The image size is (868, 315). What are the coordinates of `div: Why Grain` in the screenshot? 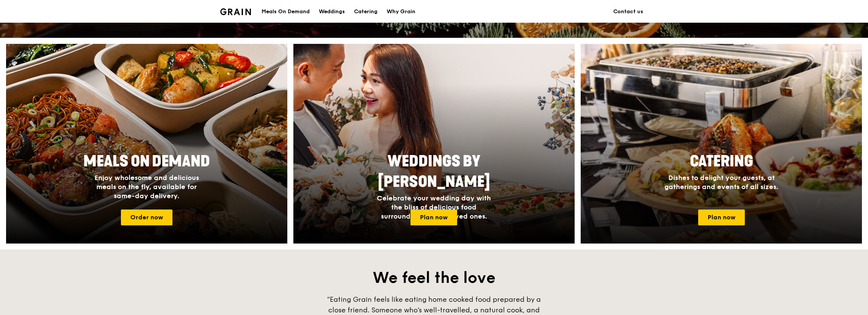 It's located at (401, 11).